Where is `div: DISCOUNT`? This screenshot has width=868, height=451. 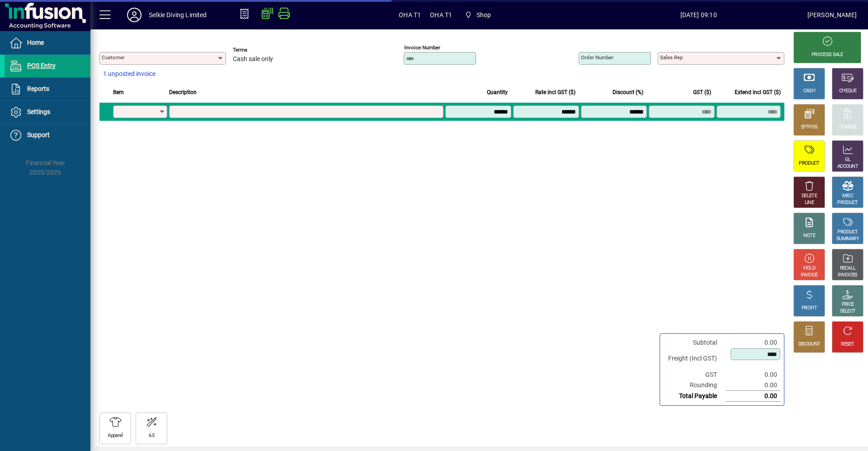 div: DISCOUNT is located at coordinates (810, 344).